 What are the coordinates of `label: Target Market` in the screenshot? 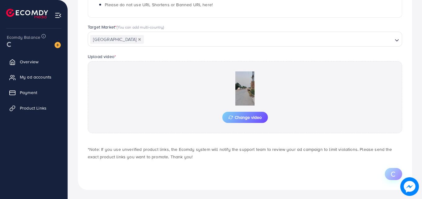 It's located at (126, 27).